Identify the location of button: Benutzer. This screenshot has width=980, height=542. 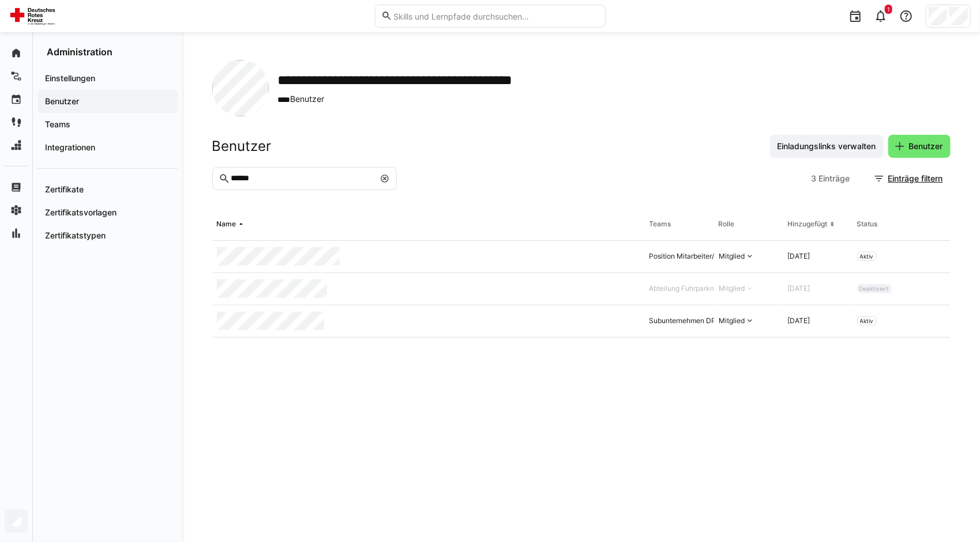
(919, 146).